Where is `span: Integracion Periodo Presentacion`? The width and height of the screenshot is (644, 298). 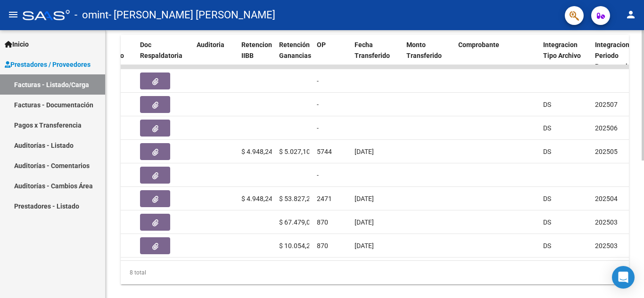
span: Integracion Periodo Presentacion is located at coordinates (615, 55).